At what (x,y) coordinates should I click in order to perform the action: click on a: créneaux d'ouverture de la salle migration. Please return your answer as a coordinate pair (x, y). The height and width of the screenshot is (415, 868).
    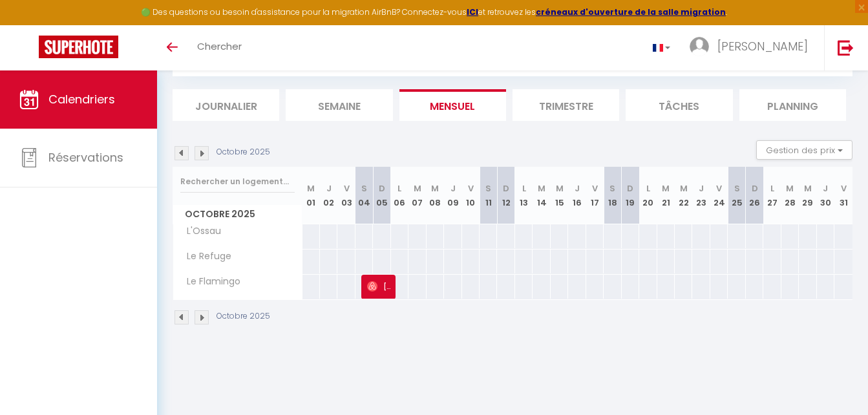
    Looking at the image, I should click on (630, 11).